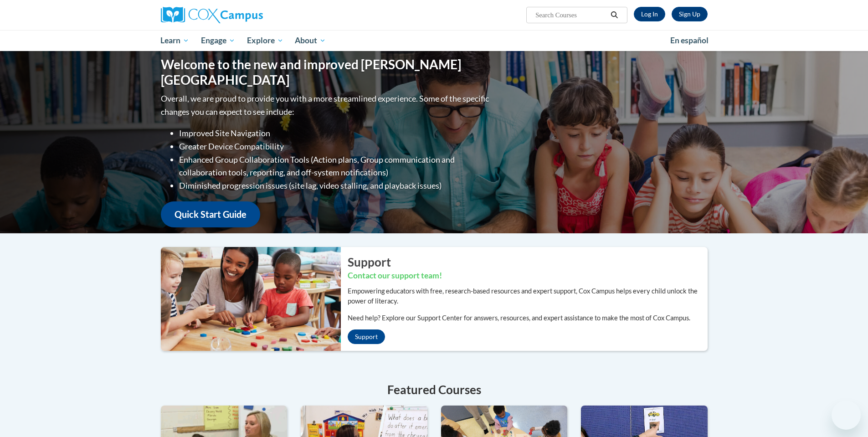  What do you see at coordinates (527, 318) in the screenshot?
I see `p: Need help? Explore our Support Center for answers, resources, and expert assistance to make the m...` at bounding box center [527, 318].